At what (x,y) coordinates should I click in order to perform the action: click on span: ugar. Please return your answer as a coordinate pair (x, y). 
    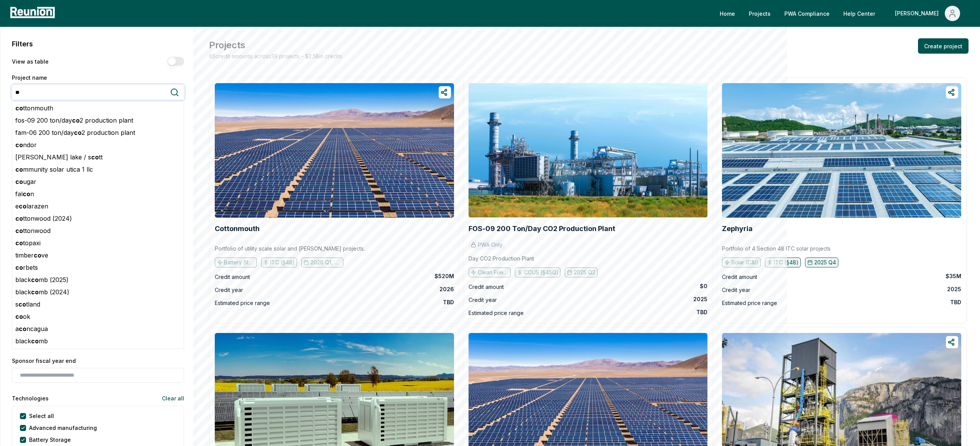
    Looking at the image, I should click on (30, 182).